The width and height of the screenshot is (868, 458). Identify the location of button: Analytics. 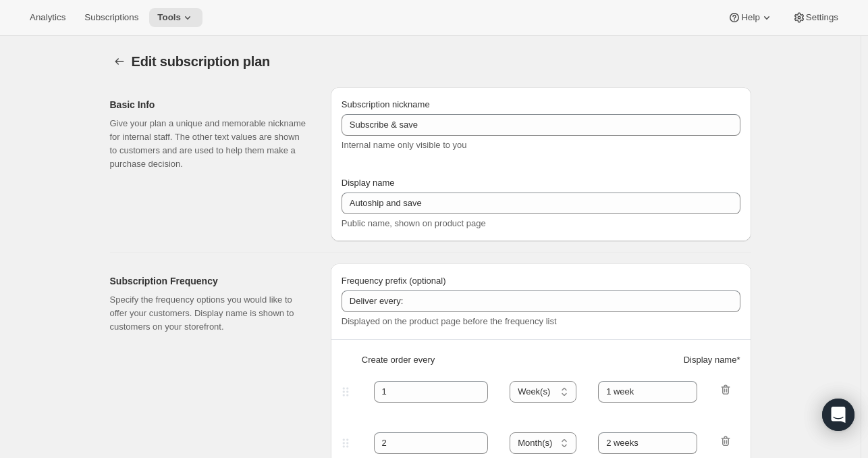
(47, 18).